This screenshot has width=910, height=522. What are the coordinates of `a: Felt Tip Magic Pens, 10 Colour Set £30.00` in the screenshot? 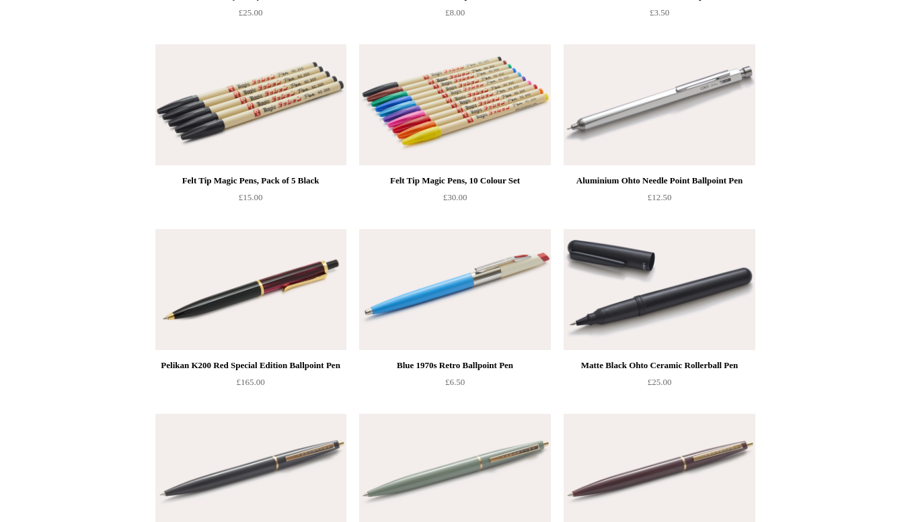 It's located at (454, 200).